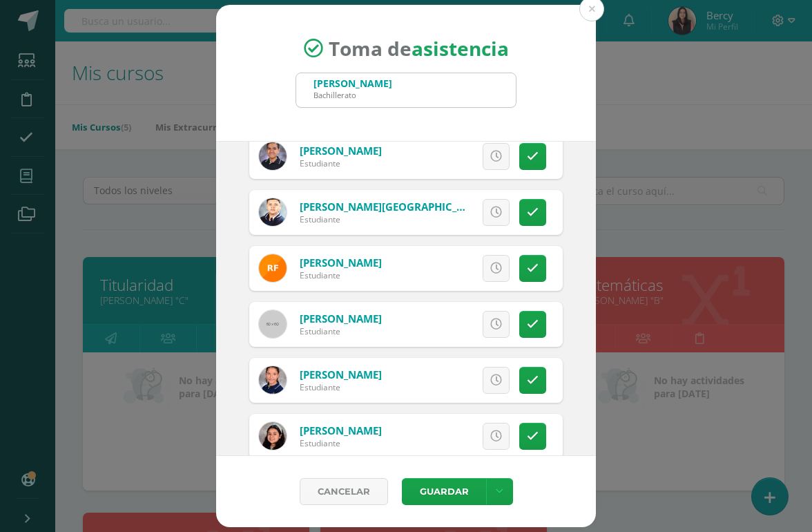  What do you see at coordinates (419, 48) in the screenshot?
I see `span: Toma de` at bounding box center [419, 48].